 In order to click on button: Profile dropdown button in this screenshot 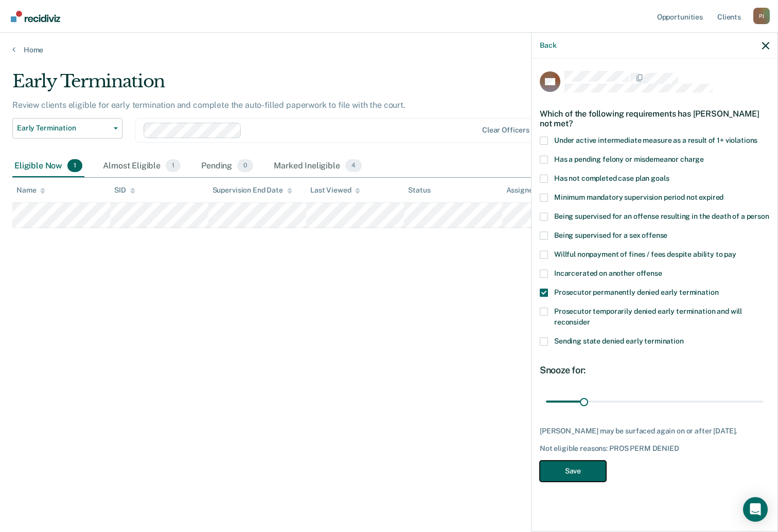, I will do `click(761, 16)`.